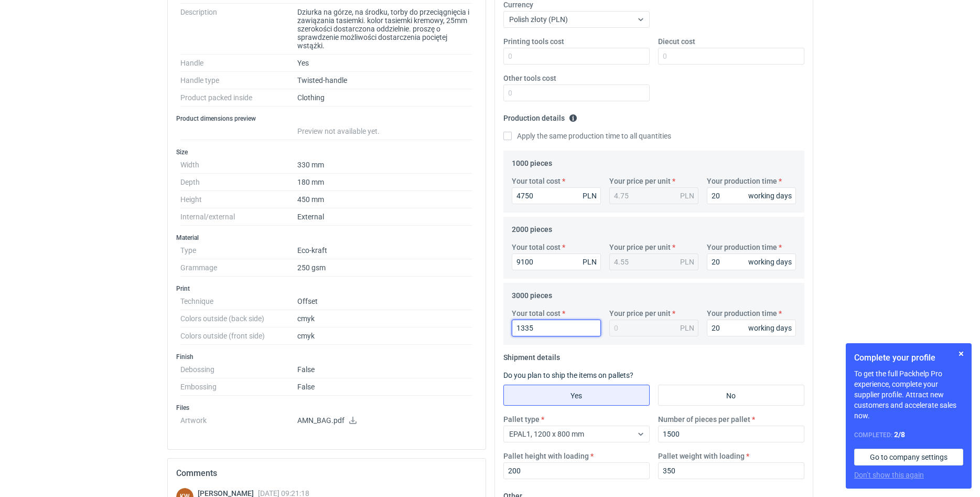  Describe the element at coordinates (532, 227) in the screenshot. I see `legend: 2000 pieces` at that location.